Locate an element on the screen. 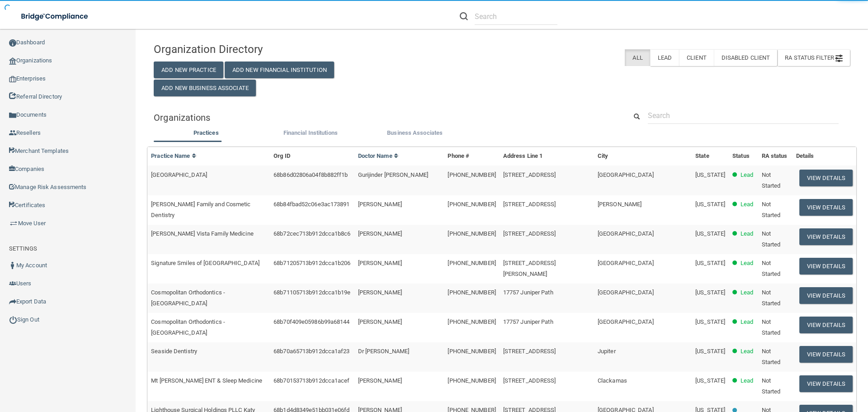 Image resolution: width=868 pixels, height=412 pixels. a: Practice Name is located at coordinates (173, 156).